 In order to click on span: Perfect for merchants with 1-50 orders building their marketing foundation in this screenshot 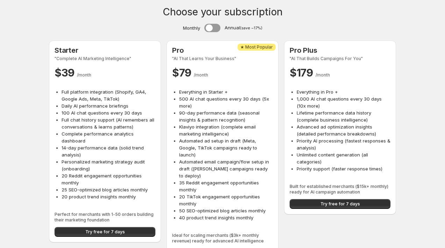, I will do `click(105, 218)`.